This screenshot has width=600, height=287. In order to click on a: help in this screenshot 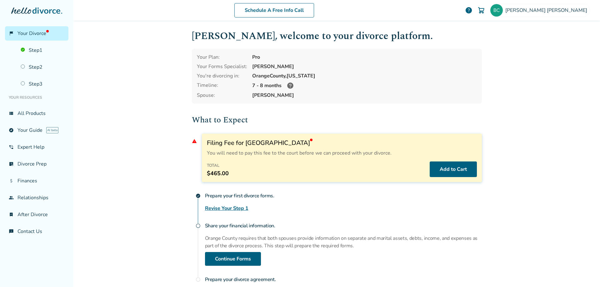, I will do `click(469, 10)`.